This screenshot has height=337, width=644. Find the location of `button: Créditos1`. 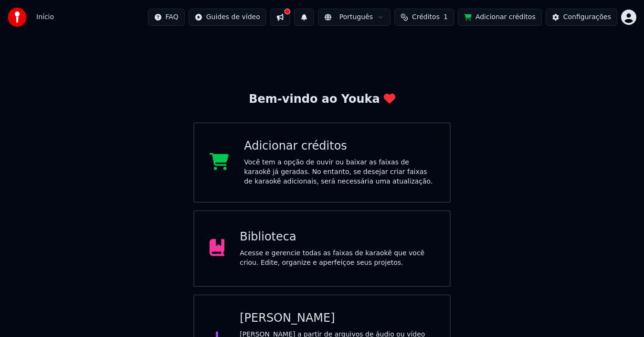

button: Créditos1 is located at coordinates (424, 17).